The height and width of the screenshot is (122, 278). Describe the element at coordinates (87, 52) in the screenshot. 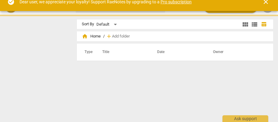

I see `th: Type` at that location.